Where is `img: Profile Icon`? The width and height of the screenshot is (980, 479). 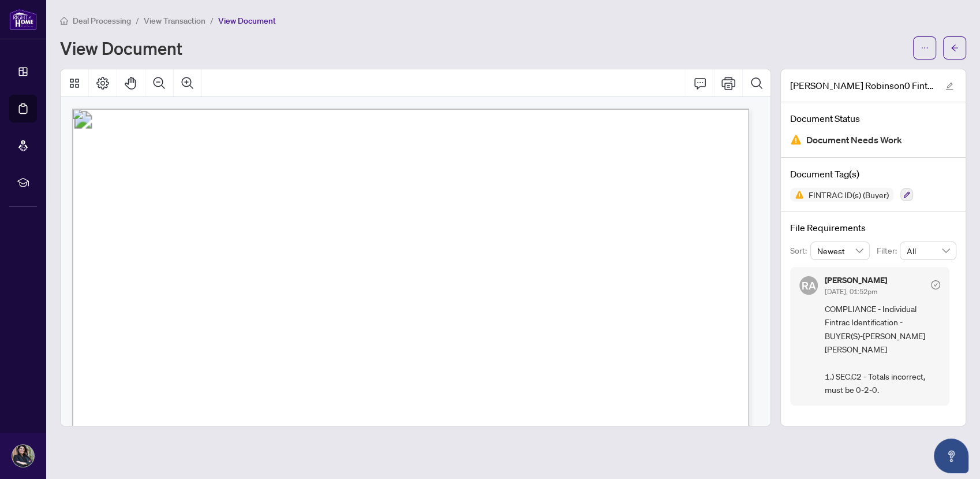
img: Profile Icon is located at coordinates (23, 455).